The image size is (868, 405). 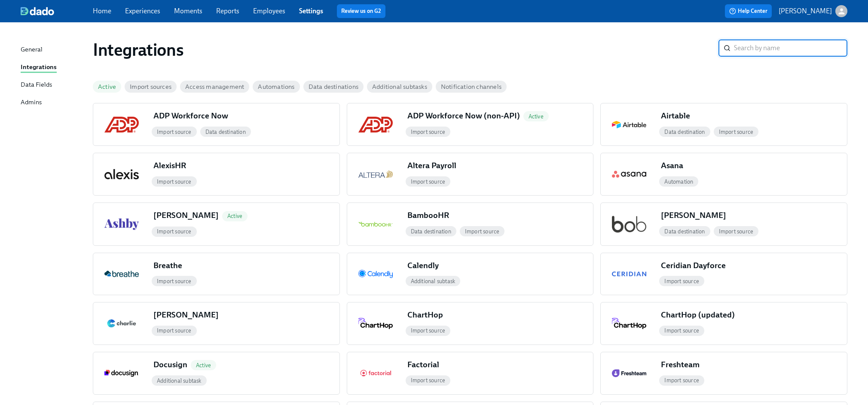 I want to click on img: ADP Workforce Now (non-API), so click(x=375, y=124).